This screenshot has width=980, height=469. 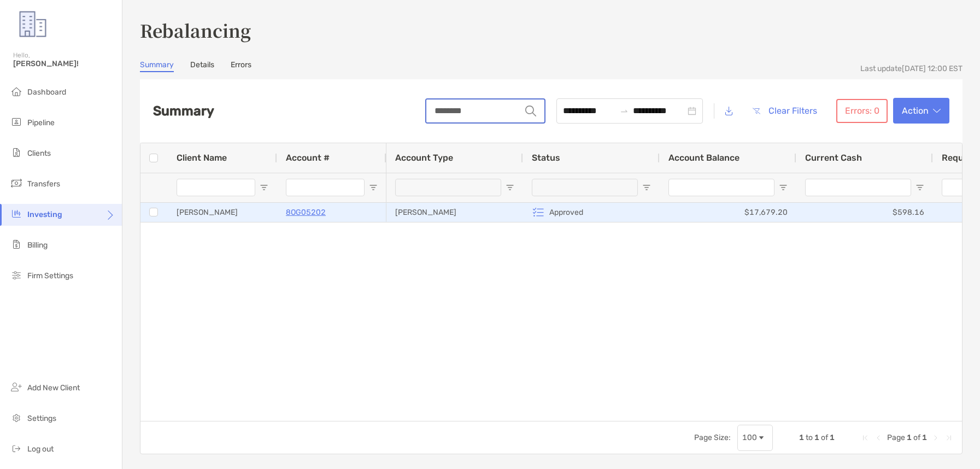 What do you see at coordinates (16, 449) in the screenshot?
I see `img: logout icon` at bounding box center [16, 449].